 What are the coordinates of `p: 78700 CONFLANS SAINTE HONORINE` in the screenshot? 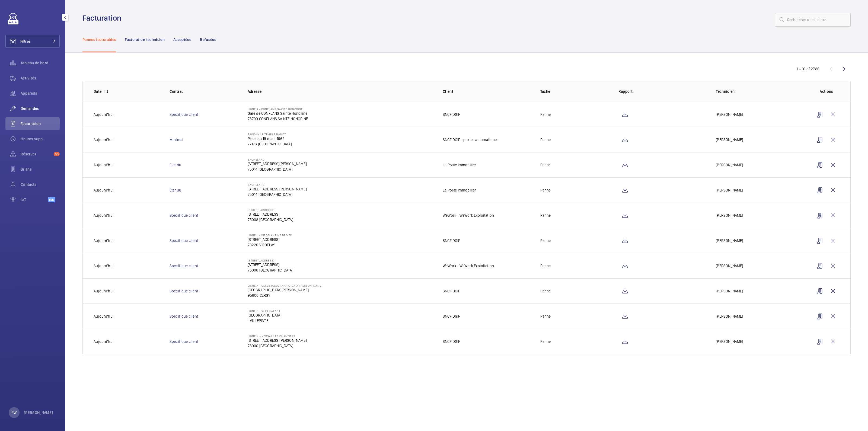 It's located at (278, 119).